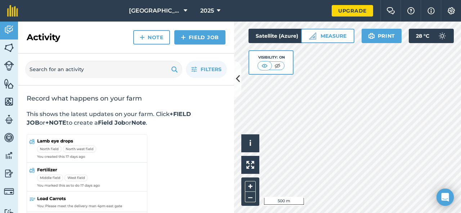 The width and height of the screenshot is (461, 213). Describe the element at coordinates (250, 144) in the screenshot. I see `button: i` at that location.